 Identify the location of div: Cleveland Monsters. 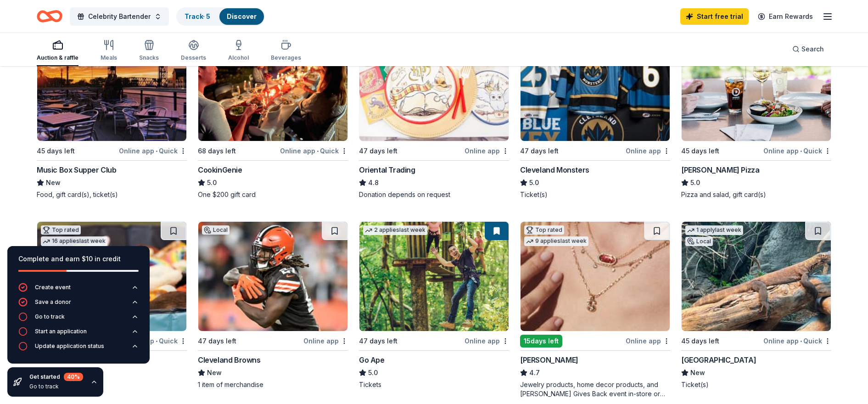
(555, 170).